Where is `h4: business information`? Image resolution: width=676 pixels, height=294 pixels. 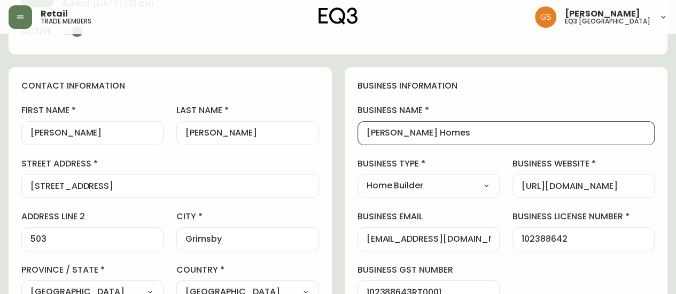 h4: business information is located at coordinates (506, 86).